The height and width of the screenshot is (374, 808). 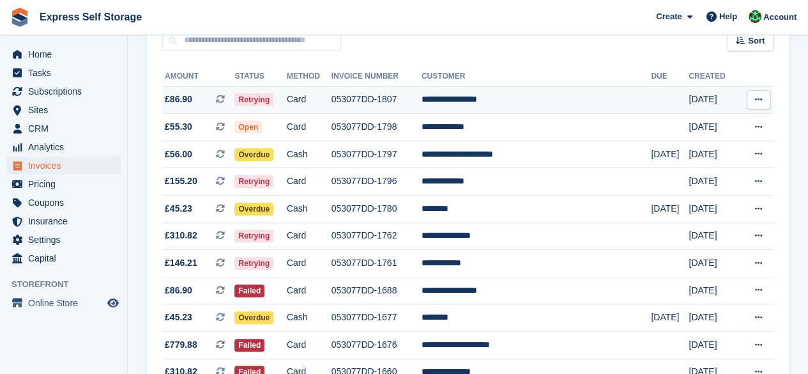 What do you see at coordinates (66, 239) in the screenshot?
I see `span: Settings` at bounding box center [66, 239].